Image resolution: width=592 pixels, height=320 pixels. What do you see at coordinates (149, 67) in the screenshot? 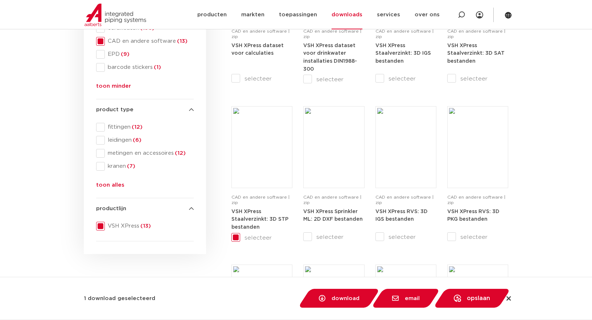
I see `span: barcode stickers` at bounding box center [149, 67].